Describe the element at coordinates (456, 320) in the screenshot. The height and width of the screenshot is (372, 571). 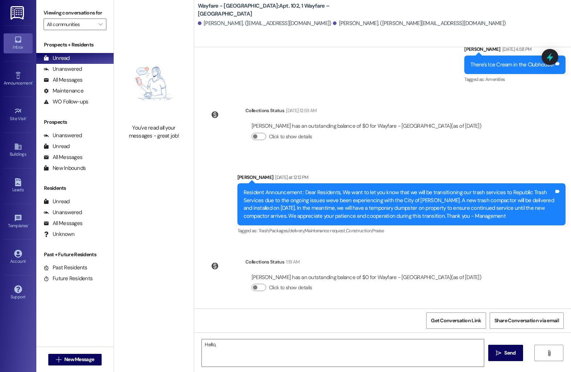
I see `span: Get Conversation Link` at that location.